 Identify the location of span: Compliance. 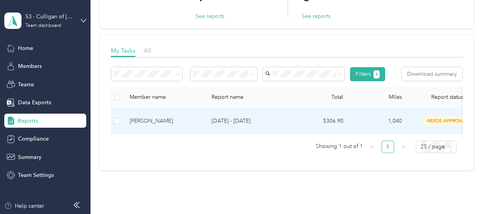
(33, 138).